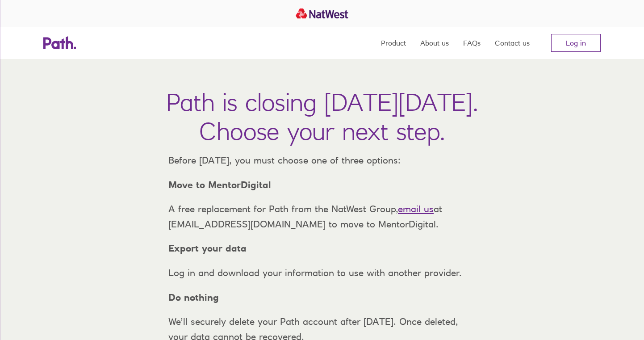 The width and height of the screenshot is (644, 340). What do you see at coordinates (322, 273) in the screenshot?
I see `p: Log in and download your information to use with another provider.` at bounding box center [322, 273].